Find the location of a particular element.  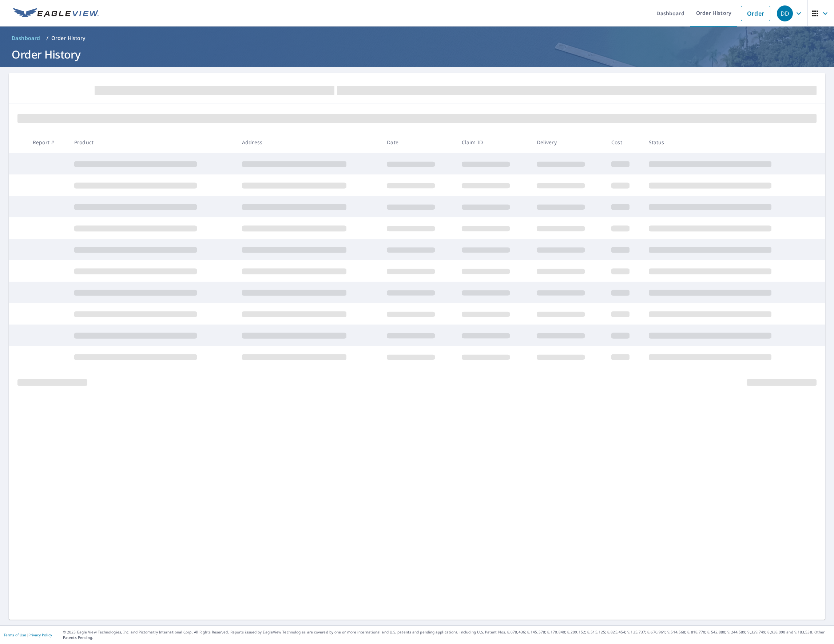

th: Status is located at coordinates (726, 142).